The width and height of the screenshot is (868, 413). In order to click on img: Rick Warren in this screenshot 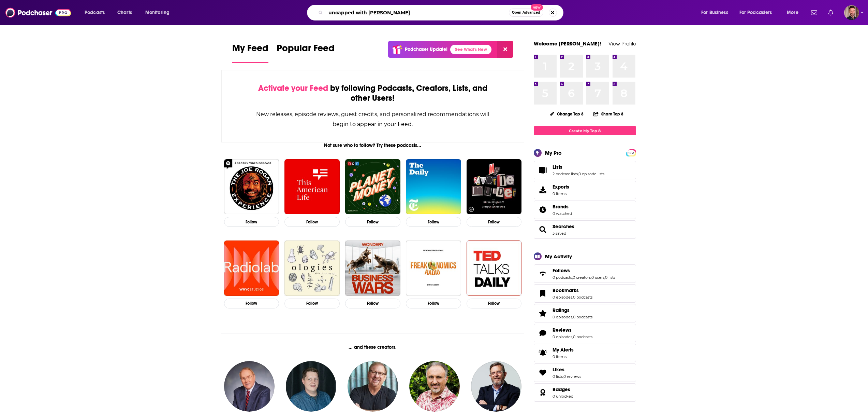, I will do `click(373, 386)`.